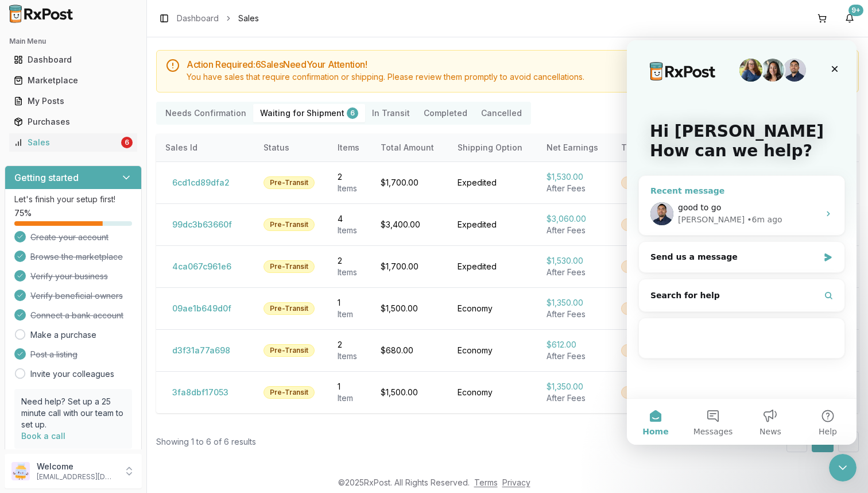  I want to click on button: My Posts, so click(73, 101).